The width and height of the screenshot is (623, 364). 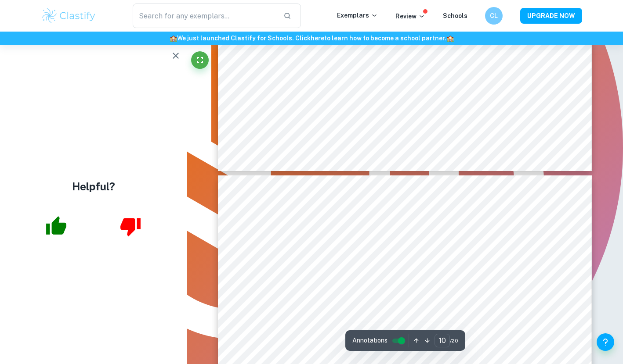 What do you see at coordinates (204, 16) in the screenshot?
I see `input: Search for any exemplars...` at bounding box center [204, 16].